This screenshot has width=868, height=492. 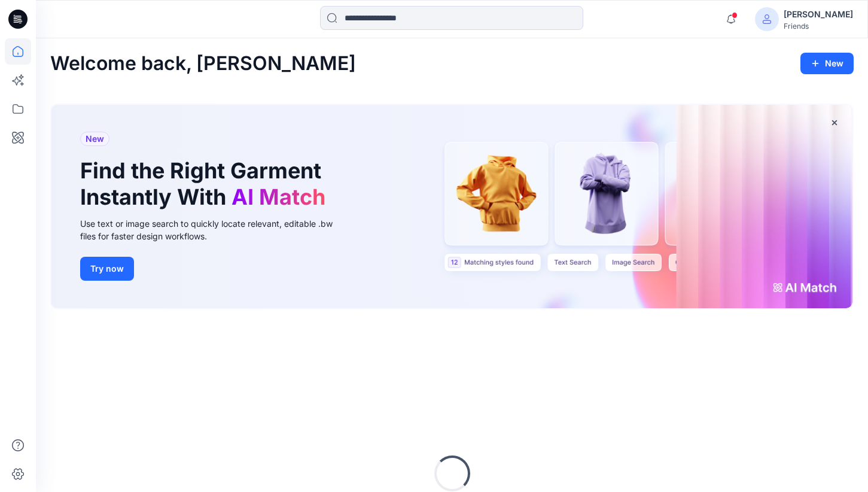 What do you see at coordinates (215, 230) in the screenshot?
I see `div: Use text or image search to quickly locate relevant, editable .bw files for faster design workflows.` at bounding box center [215, 230].